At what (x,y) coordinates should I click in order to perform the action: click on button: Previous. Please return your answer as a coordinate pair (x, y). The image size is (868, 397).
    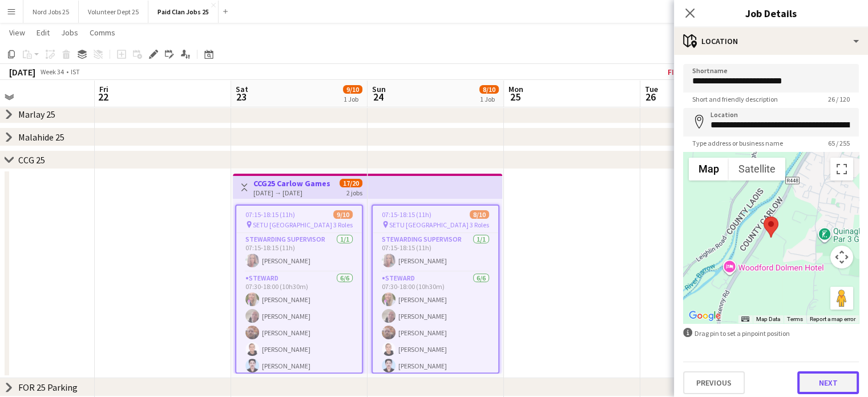
    Looking at the image, I should click on (714, 383).